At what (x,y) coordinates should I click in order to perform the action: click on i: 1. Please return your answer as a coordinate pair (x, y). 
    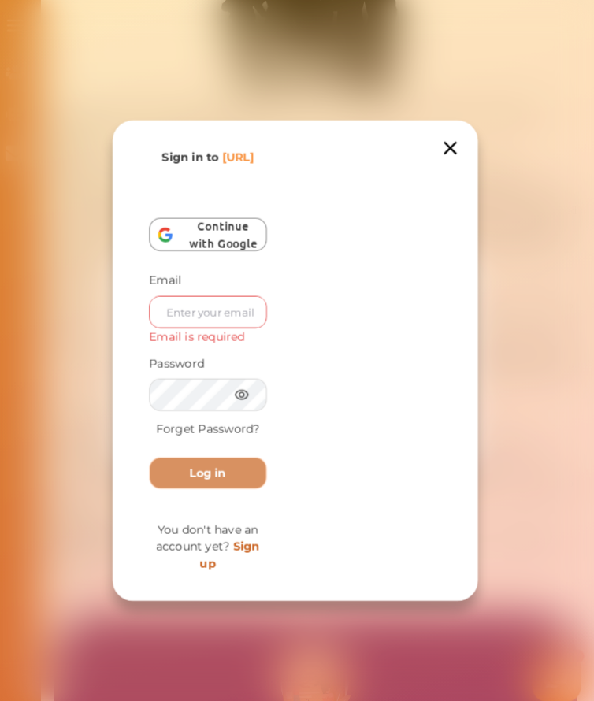
    Looking at the image, I should click on (355, 7).